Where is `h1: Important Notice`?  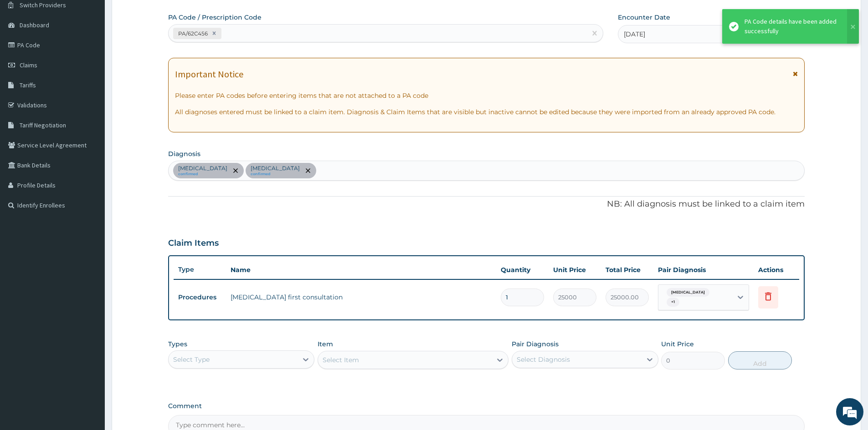 h1: Important Notice is located at coordinates (209, 74).